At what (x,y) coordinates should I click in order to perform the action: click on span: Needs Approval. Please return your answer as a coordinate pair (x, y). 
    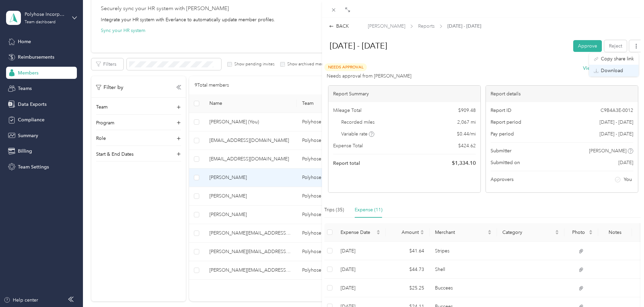
    Looking at the image, I should click on (345, 67).